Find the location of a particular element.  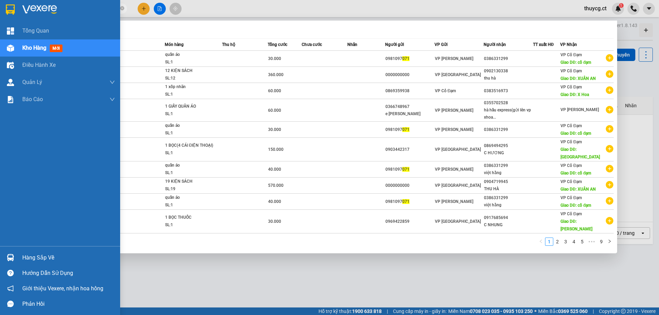

div: SL: 12 is located at coordinates (191, 79).